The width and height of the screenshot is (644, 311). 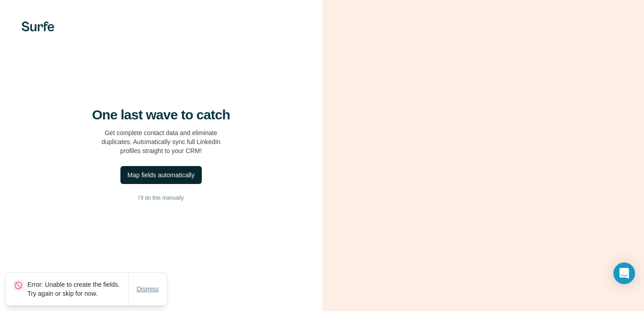 I want to click on button: I’ll do this manually, so click(x=161, y=198).